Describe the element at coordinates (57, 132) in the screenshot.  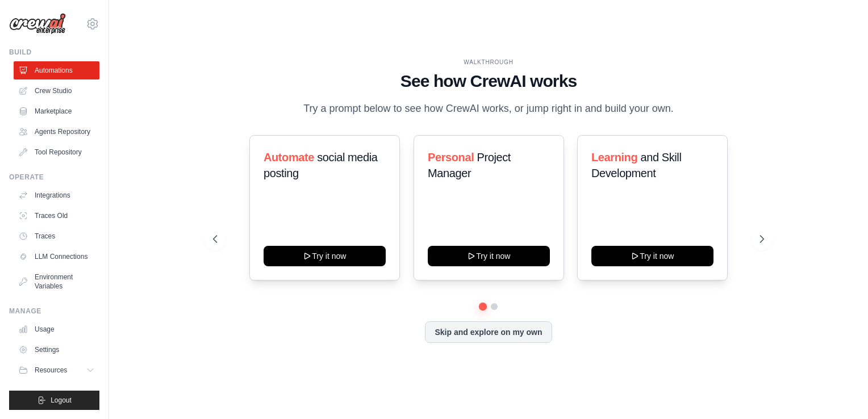
I see `a: Agents Repository` at that location.